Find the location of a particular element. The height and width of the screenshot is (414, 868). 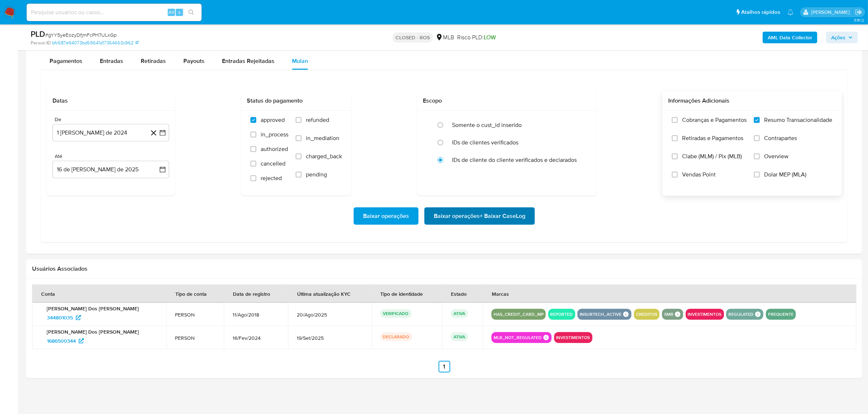

a: Sair is located at coordinates (858, 12).